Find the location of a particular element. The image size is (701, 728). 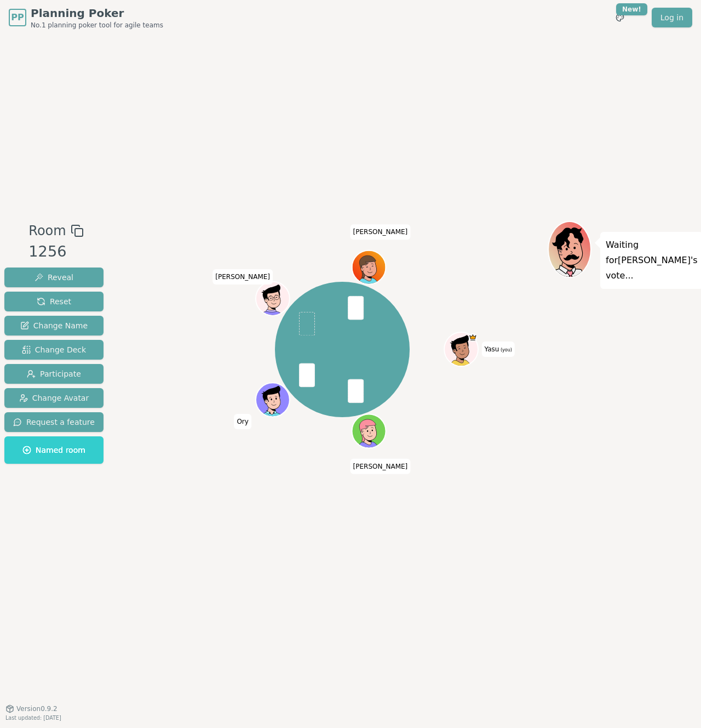

span: Reset is located at coordinates (53, 302).